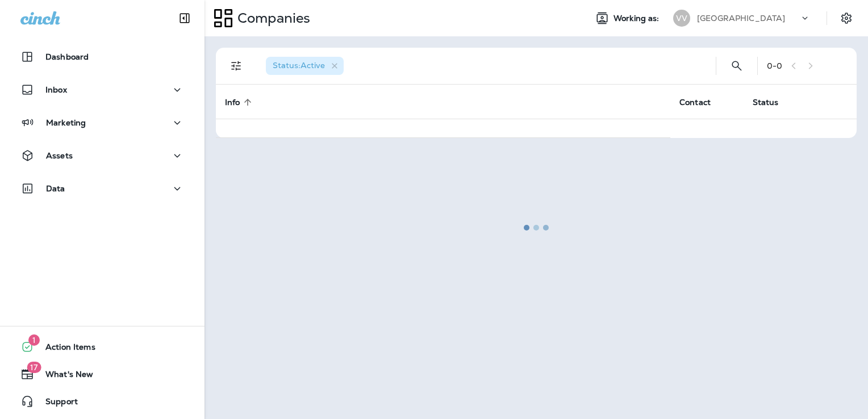 The height and width of the screenshot is (419, 868). Describe the element at coordinates (56, 188) in the screenshot. I see `p: Data` at that location.